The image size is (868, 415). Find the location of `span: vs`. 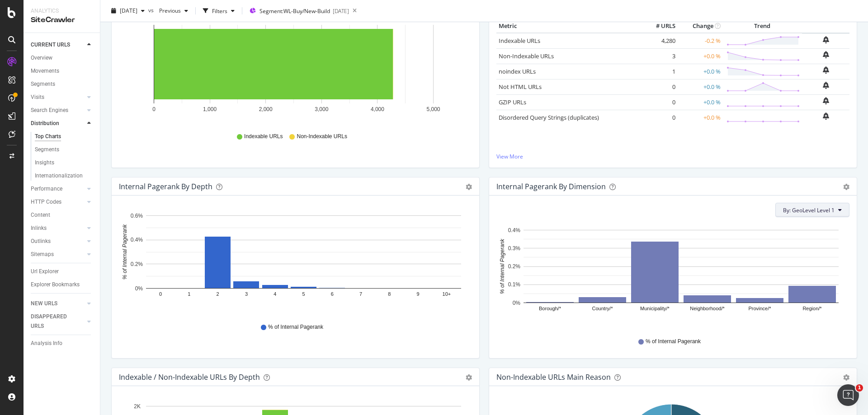

span: vs is located at coordinates (152, 10).